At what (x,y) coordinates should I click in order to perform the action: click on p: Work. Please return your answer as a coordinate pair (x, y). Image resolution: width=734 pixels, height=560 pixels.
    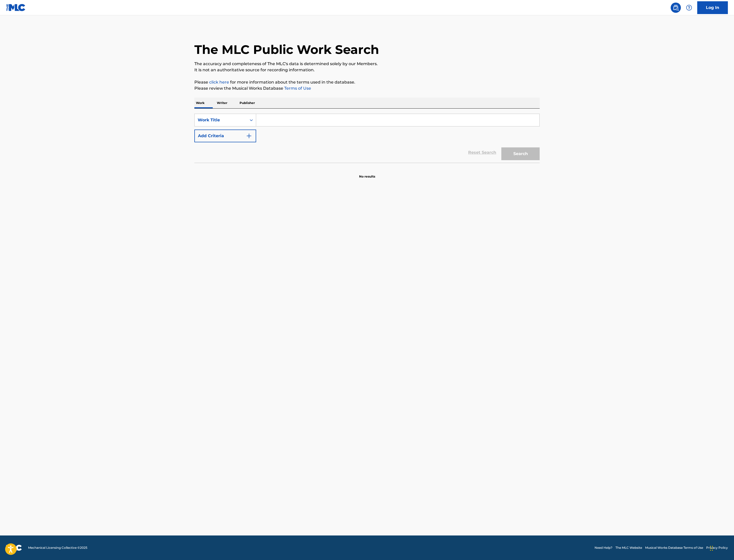
    Looking at the image, I should click on (200, 103).